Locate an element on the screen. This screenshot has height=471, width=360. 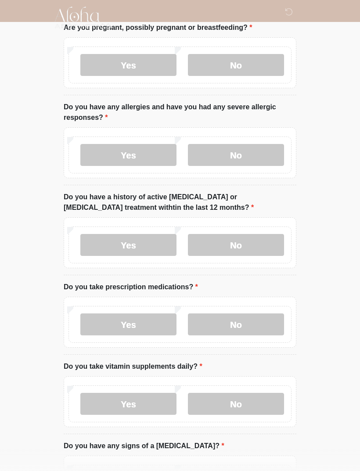
label: Do you take vitamin supplements daily? is located at coordinates (133, 367).